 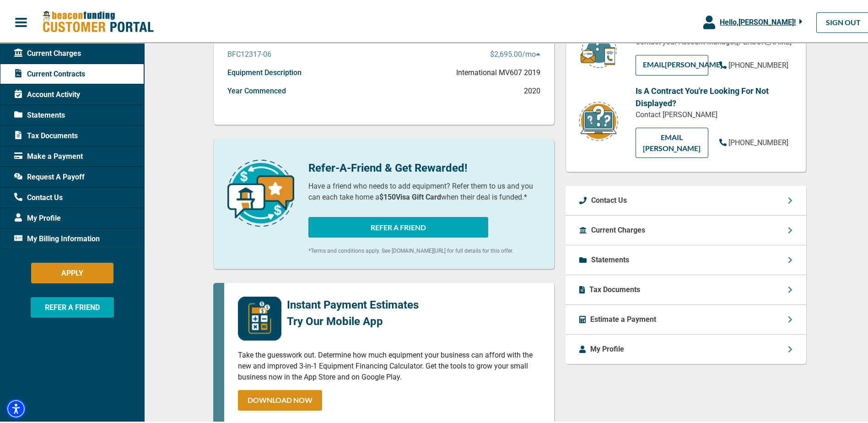 What do you see at coordinates (38, 196) in the screenshot?
I see `span: Contact Us` at bounding box center [38, 196].